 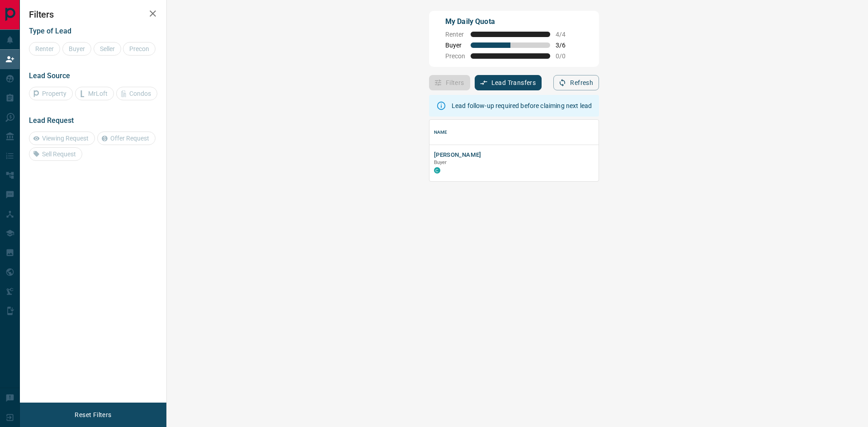 What do you see at coordinates (456, 34) in the screenshot?
I see `span: Renter` at bounding box center [456, 34].